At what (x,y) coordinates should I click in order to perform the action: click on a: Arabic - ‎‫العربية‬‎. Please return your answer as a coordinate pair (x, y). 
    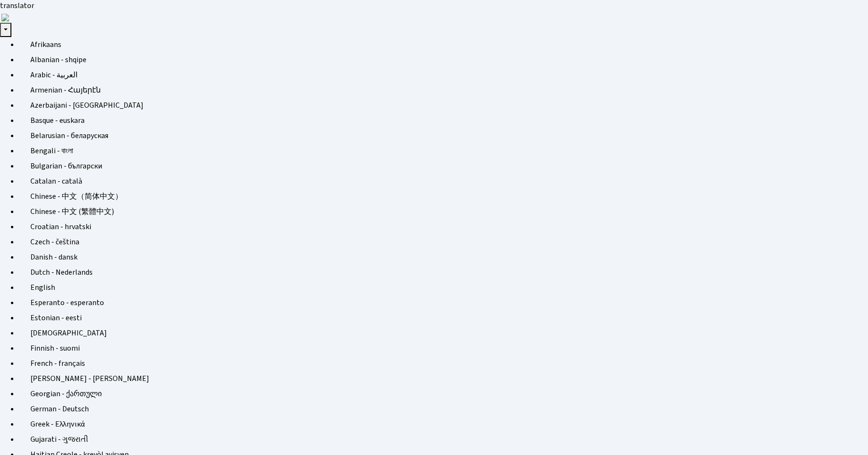
    Looking at the image, I should click on (443, 75).